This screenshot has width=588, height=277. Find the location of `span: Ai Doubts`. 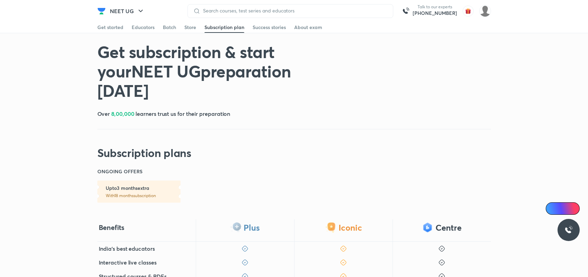

span: Ai Doubts is located at coordinates (566, 209).